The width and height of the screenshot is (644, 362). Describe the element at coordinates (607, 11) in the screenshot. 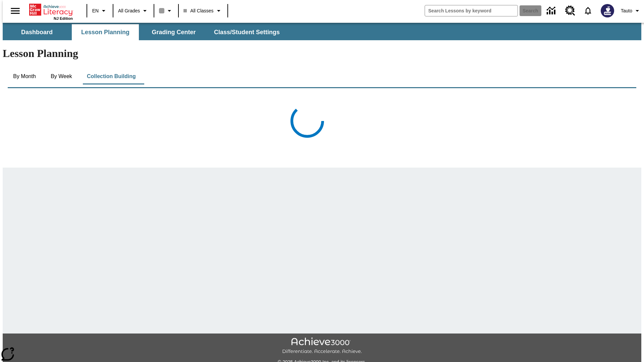

I see `img: Avatar` at that location.